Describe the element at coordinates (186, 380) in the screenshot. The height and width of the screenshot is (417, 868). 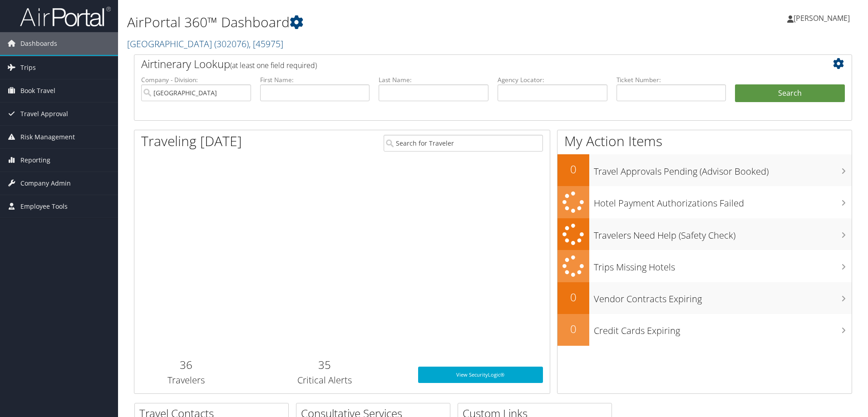
I see `h3: Travelers` at that location.